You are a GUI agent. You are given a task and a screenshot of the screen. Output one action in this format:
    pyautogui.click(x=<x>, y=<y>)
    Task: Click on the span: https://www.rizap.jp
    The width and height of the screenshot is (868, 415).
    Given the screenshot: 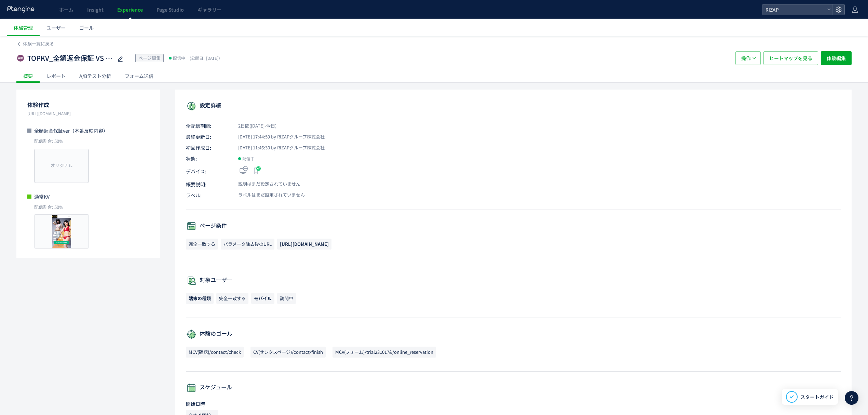 What is the action you would take?
    pyautogui.click(x=304, y=244)
    